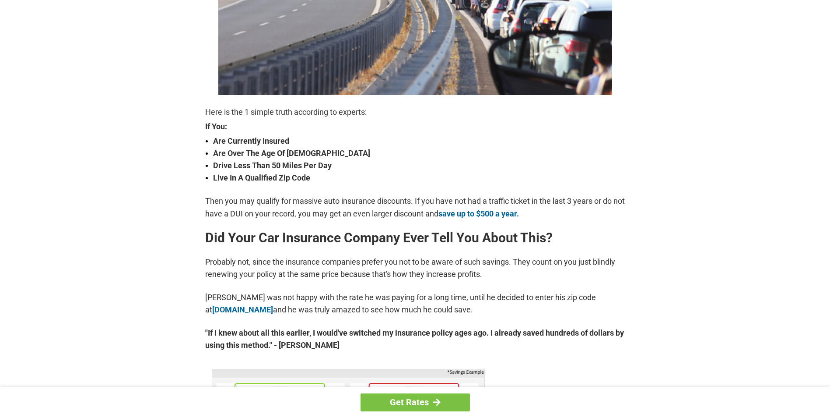 The image size is (830, 418). I want to click on p: Here is the 1 simple truth according to experts:, so click(415, 112).